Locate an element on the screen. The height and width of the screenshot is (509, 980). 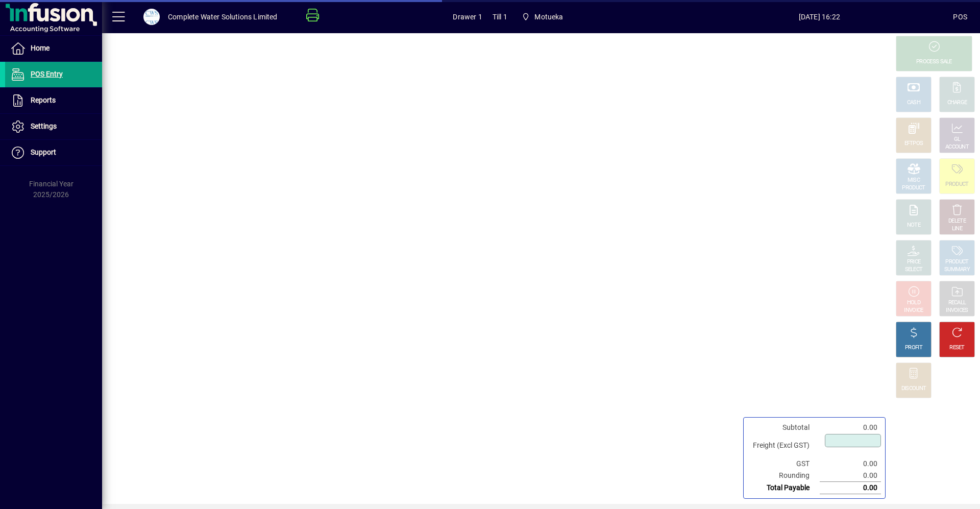
span: Settings is located at coordinates (43, 126).